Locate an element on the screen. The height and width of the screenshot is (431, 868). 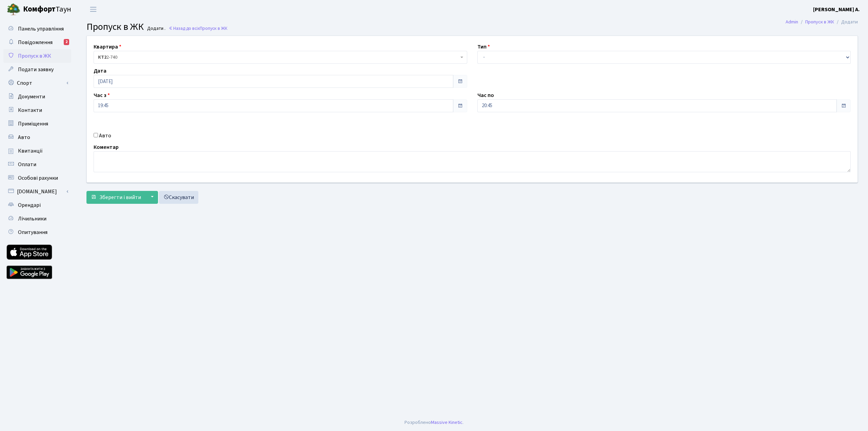
a: Лічильники is located at coordinates (37, 219).